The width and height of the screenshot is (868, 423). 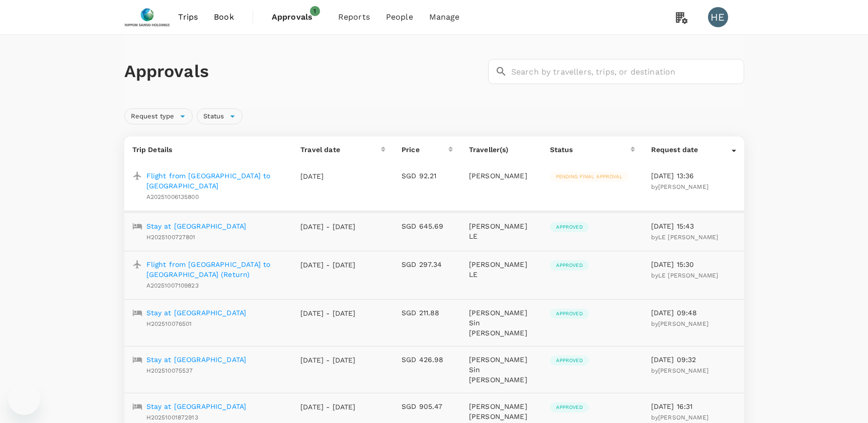 What do you see at coordinates (628, 71) in the screenshot?
I see `input: Search by travellers, trips, or destination` at bounding box center [628, 71].